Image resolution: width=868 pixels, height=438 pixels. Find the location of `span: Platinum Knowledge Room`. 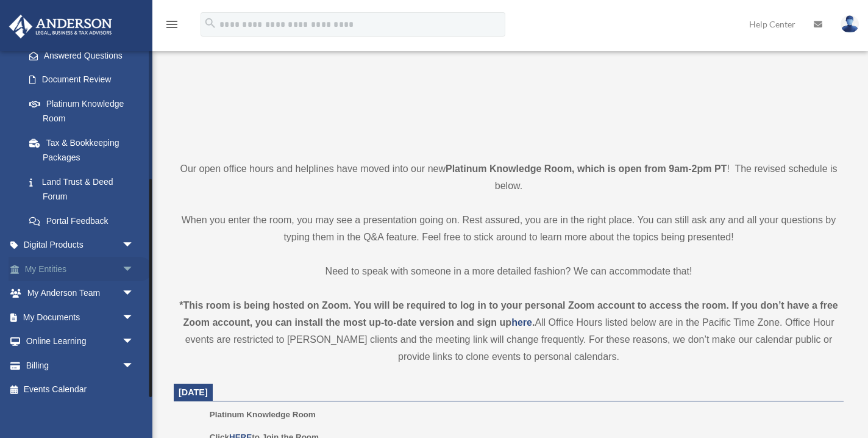

span: Platinum Knowledge Room is located at coordinates (263, 414).